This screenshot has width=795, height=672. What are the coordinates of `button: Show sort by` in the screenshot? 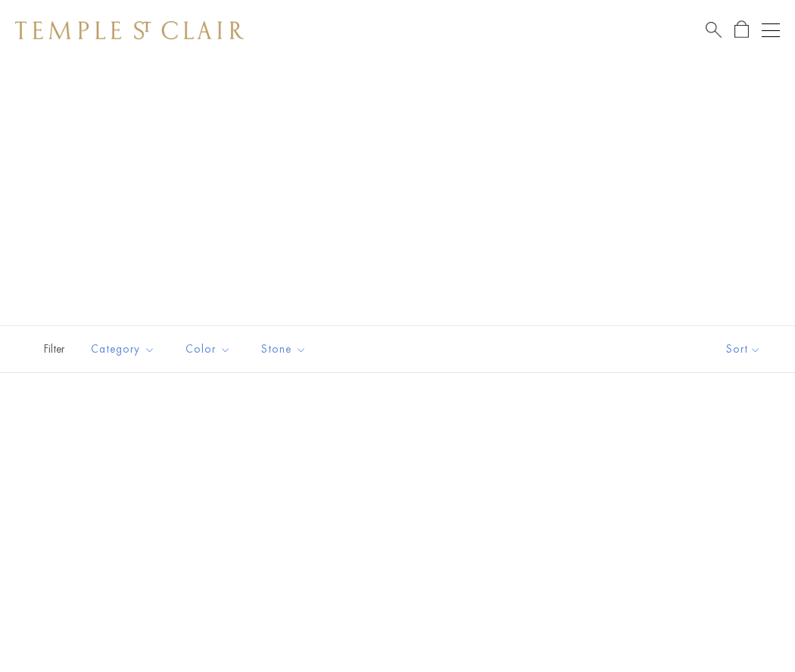 It's located at (743, 349).